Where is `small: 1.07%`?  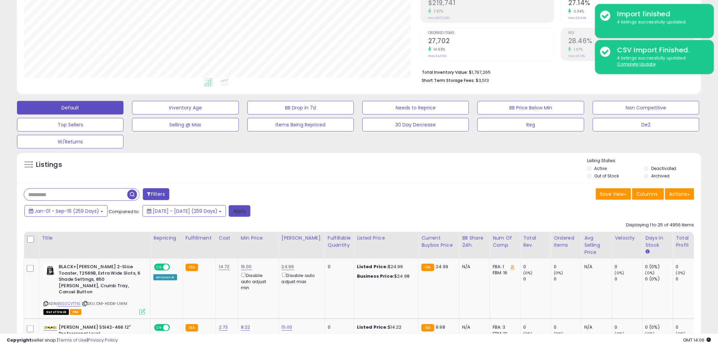 small: 1.07% is located at coordinates (578, 49).